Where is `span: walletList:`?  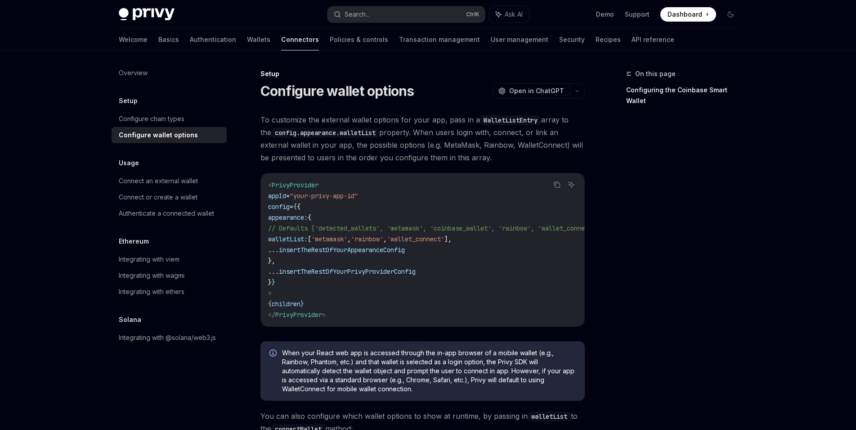
span: walletList: is located at coordinates (288, 239).